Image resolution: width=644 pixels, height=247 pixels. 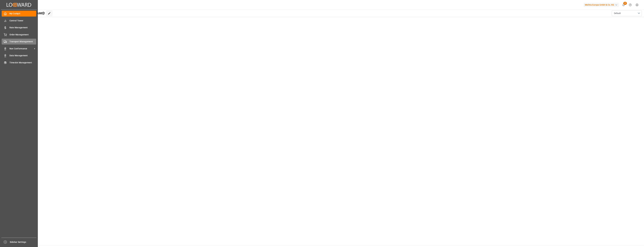 What do you see at coordinates (23, 34) in the screenshot?
I see `span: Order Management` at bounding box center [23, 34].